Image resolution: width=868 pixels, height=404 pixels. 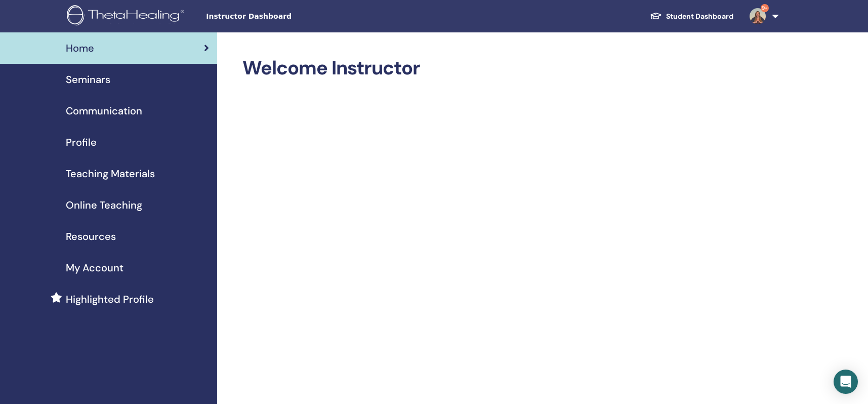 What do you see at coordinates (94, 268) in the screenshot?
I see `span: My Account` at bounding box center [94, 268].